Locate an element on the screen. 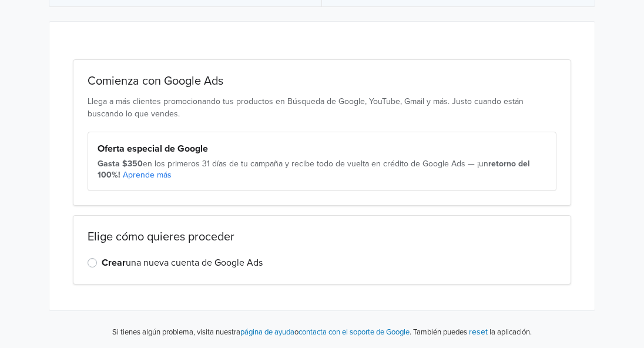 This screenshot has height=348, width=644. h2: Comienza con Google Ads is located at coordinates (322, 81).